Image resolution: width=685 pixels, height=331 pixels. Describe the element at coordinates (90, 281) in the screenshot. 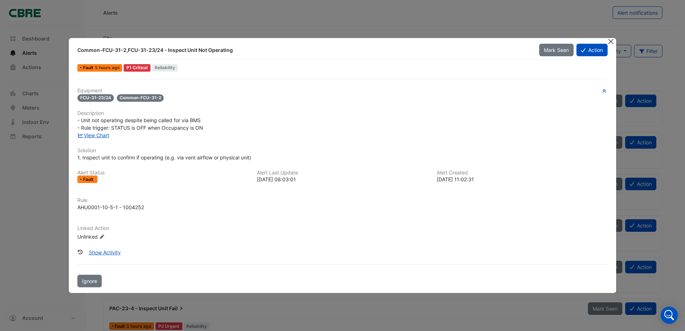

I see `button: Ignore` at that location.